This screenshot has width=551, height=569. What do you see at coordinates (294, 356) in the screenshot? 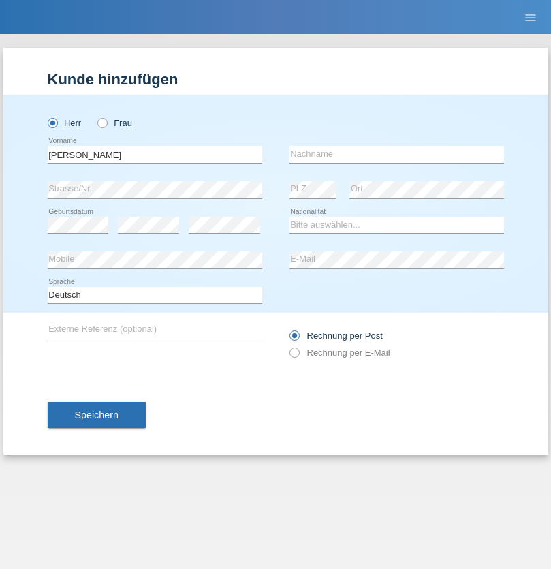
I see `input: Rechnung per E-Mail` at bounding box center [294, 356].